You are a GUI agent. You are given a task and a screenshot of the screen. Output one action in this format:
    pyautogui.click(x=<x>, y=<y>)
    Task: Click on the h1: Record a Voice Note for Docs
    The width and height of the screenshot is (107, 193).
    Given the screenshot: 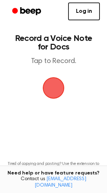 What is the action you would take?
    pyautogui.click(x=54, y=43)
    